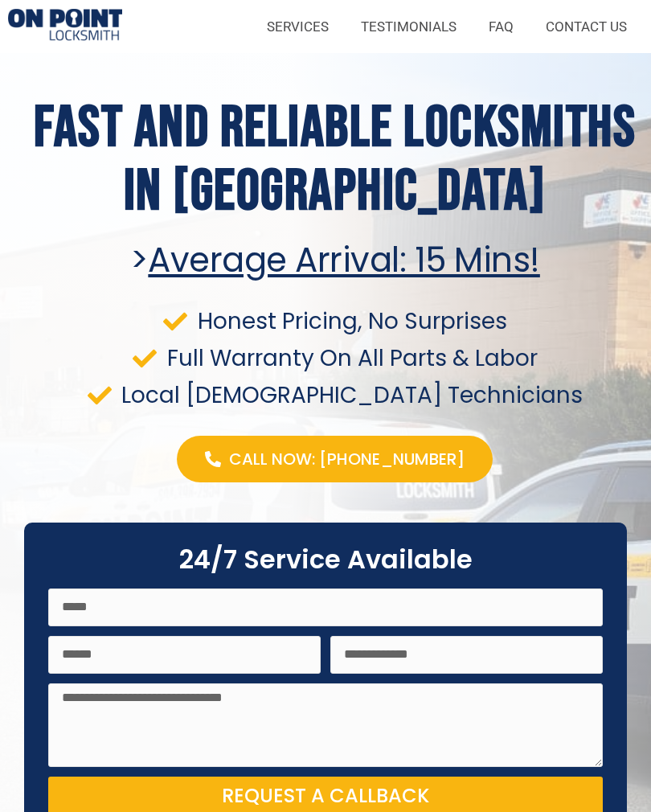 The height and width of the screenshot is (812, 651). Describe the element at coordinates (325, 796) in the screenshot. I see `span: Request a Callback` at that location.